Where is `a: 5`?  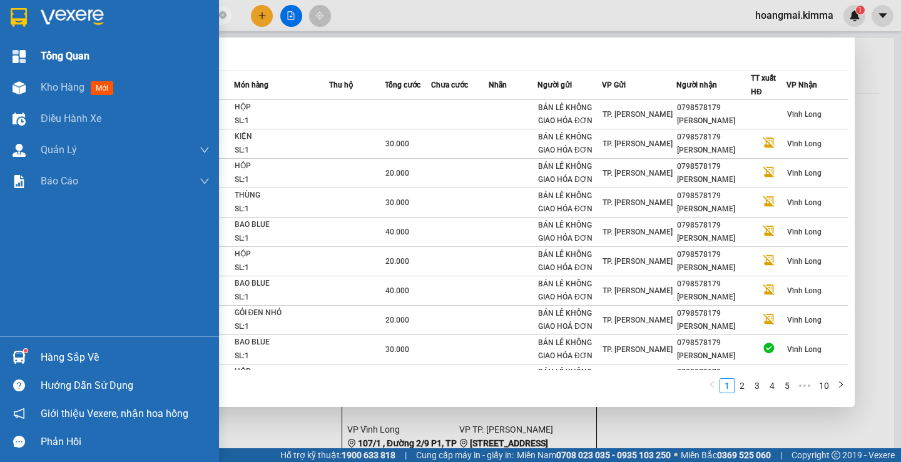 a: 5 is located at coordinates (787, 386).